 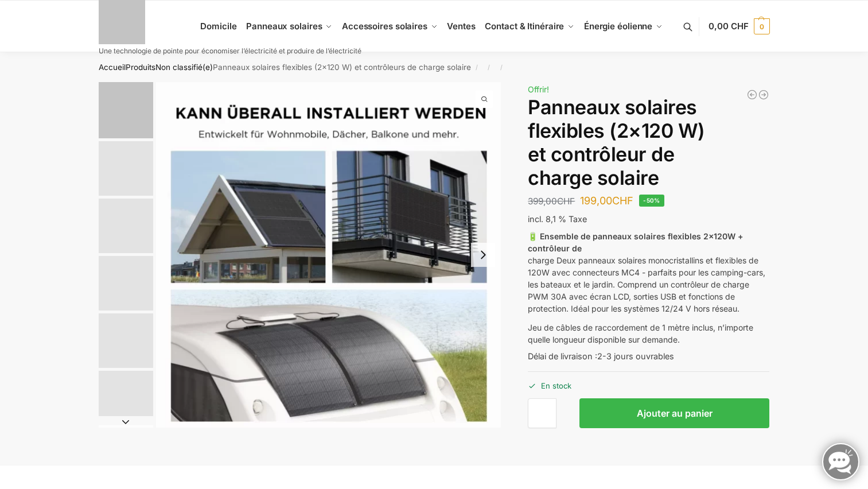 I want to click on a: Énergie éolienne, so click(x=624, y=26).